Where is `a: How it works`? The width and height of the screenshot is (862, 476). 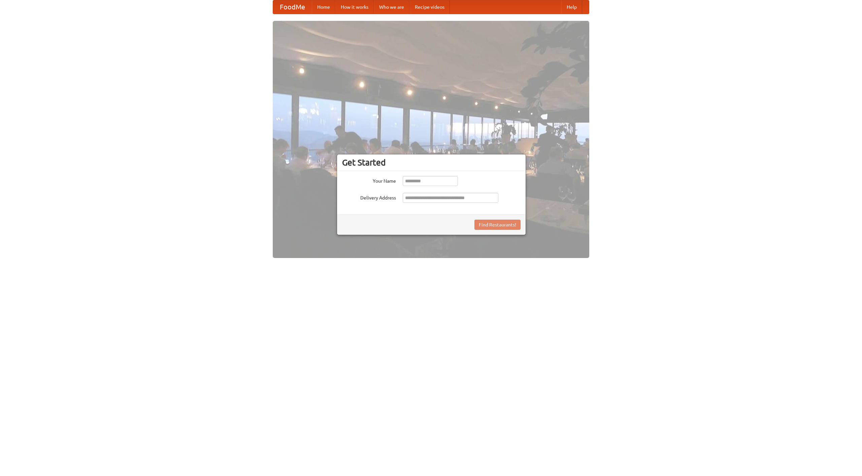
a: How it works is located at coordinates (355, 7).